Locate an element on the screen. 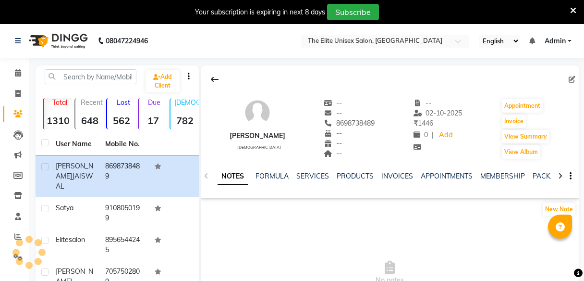 This screenshot has width=584, height=281. td: 8956544245 is located at coordinates (124, 244).